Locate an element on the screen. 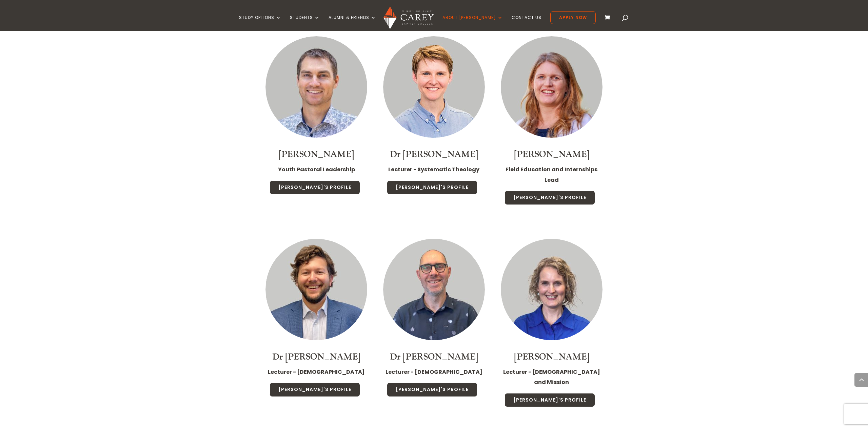 The height and width of the screenshot is (429, 868). a: Students is located at coordinates (305, 23).